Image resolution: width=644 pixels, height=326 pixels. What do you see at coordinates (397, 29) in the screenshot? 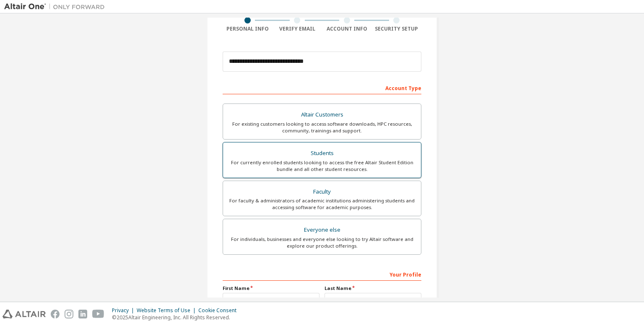
I see `div: Security Setup` at bounding box center [397, 29].